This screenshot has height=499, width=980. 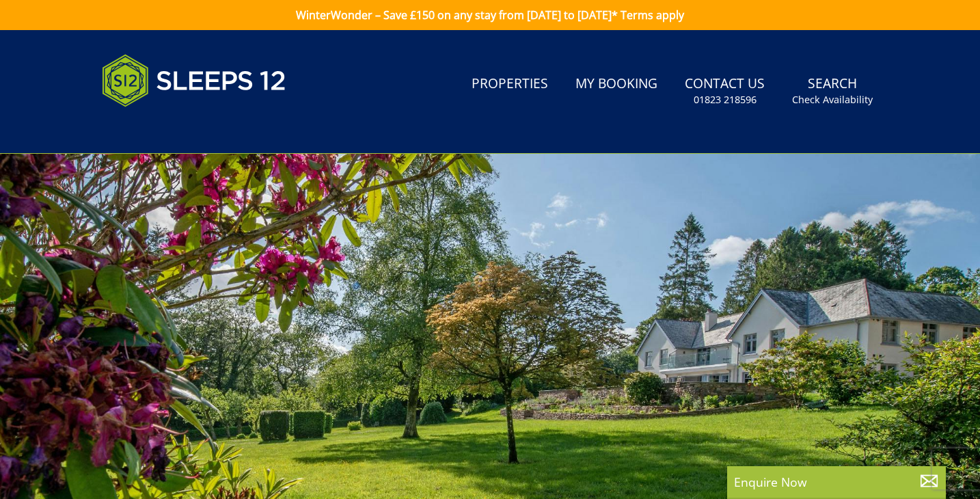 I want to click on p: Enquire Now, so click(x=836, y=482).